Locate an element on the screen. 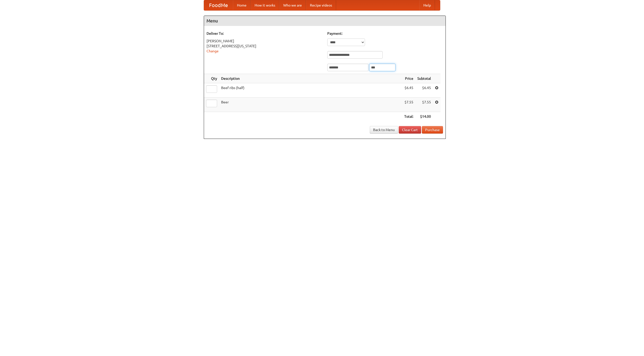 The image size is (644, 356). a: Recipe videos is located at coordinates (321, 5).